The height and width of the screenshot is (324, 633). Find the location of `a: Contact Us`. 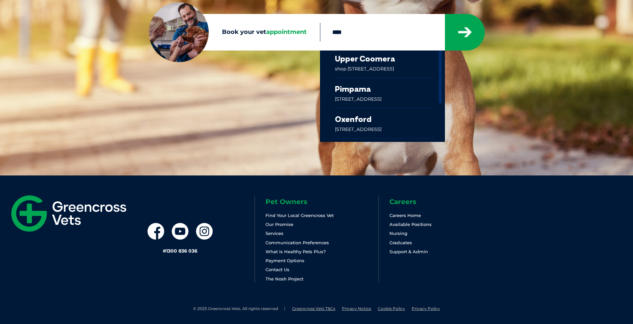

a: Contact Us is located at coordinates (277, 269).